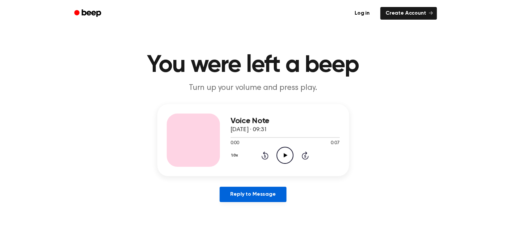  I want to click on a: Reply to Message, so click(253, 194).